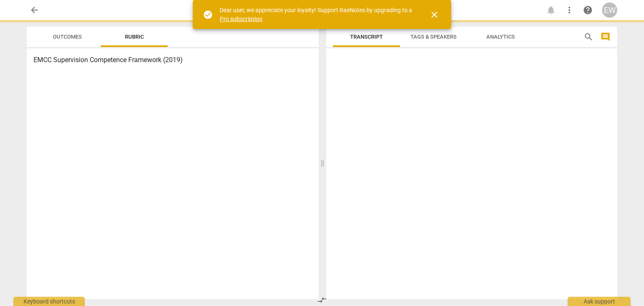 The height and width of the screenshot is (306, 644). I want to click on span: help, so click(588, 10).